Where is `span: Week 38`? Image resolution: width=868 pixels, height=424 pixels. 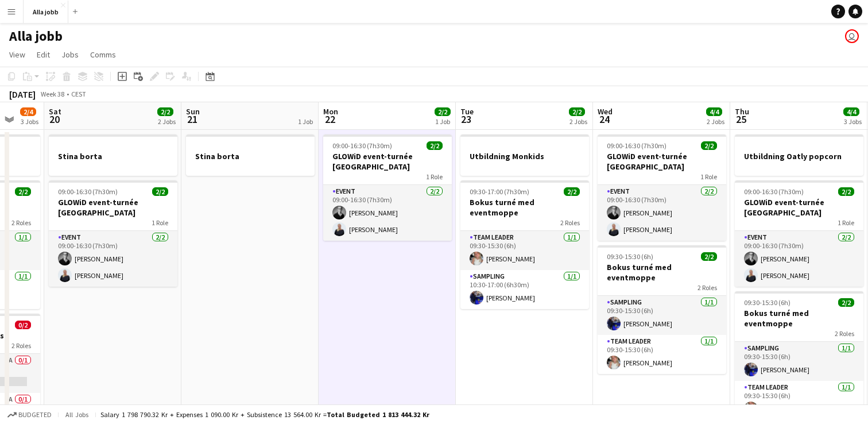 span: Week 38 is located at coordinates (52, 93).